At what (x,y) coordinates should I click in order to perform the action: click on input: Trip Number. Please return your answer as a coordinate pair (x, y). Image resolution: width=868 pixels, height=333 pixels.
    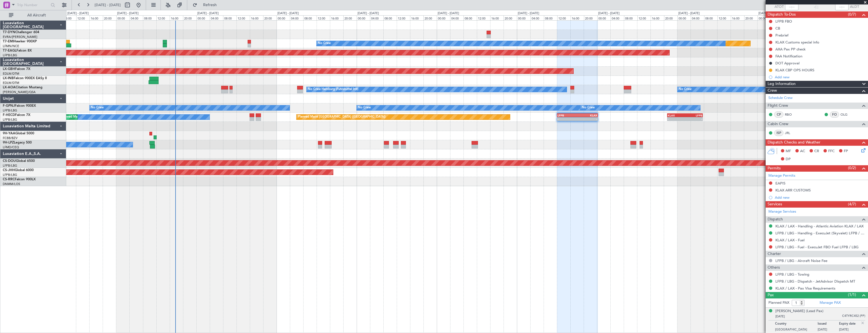
    Looking at the image, I should click on (33, 5).